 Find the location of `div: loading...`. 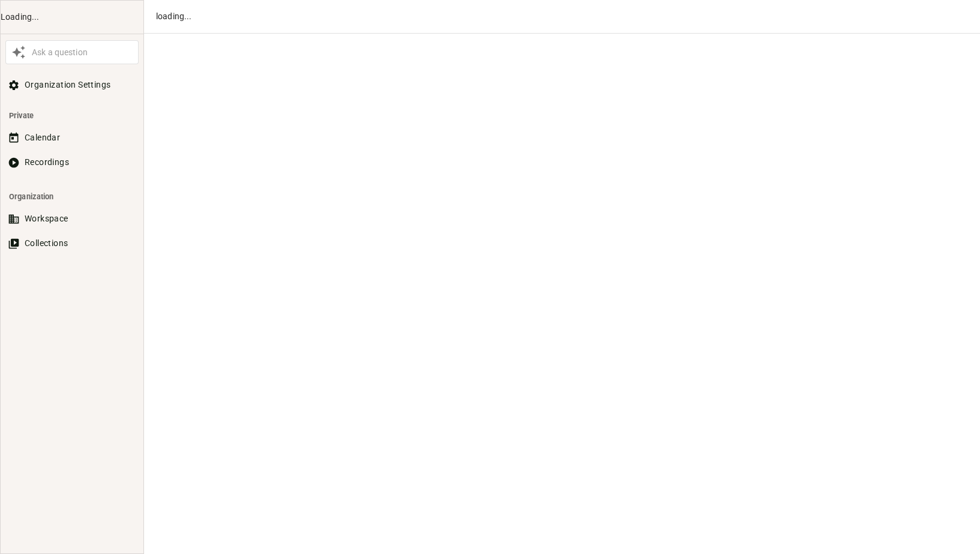

div: loading... is located at coordinates (559, 16).